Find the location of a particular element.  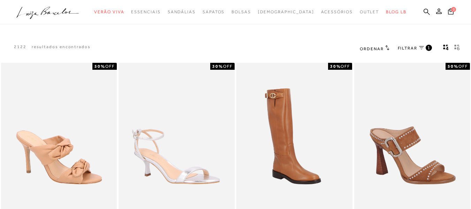

button: gridText6Desc is located at coordinates (457, 48).